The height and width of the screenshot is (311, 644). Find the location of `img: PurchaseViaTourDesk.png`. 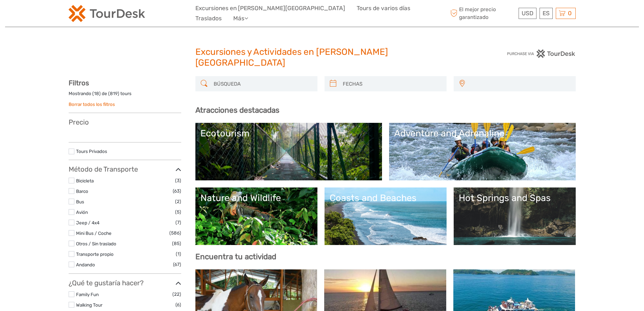

img: PurchaseViaTourDesk.png is located at coordinates (541, 54).